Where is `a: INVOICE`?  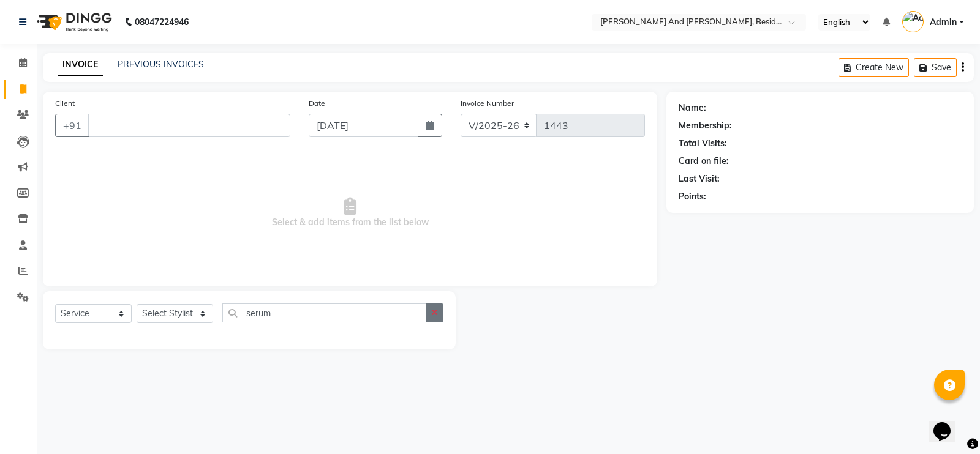
a: INVOICE is located at coordinates (80, 65).